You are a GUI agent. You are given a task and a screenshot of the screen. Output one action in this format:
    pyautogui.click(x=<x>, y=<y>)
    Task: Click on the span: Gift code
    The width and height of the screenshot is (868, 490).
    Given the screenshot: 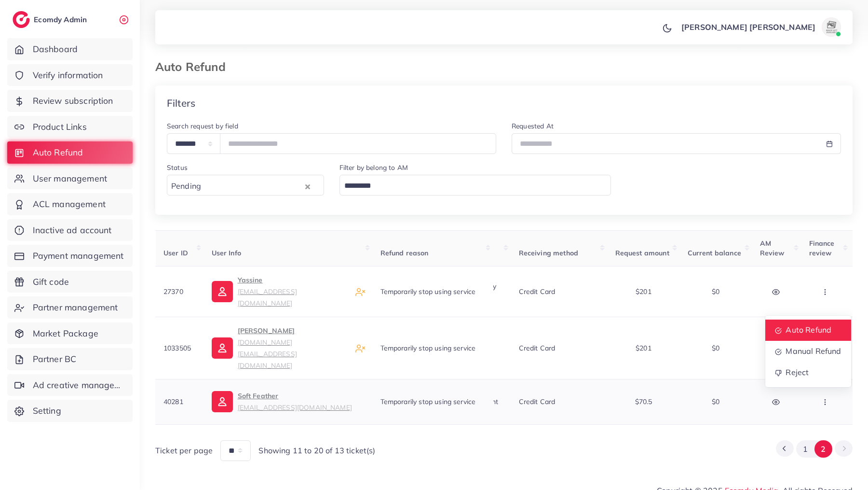 What is the action you would take?
    pyautogui.click(x=51, y=282)
    